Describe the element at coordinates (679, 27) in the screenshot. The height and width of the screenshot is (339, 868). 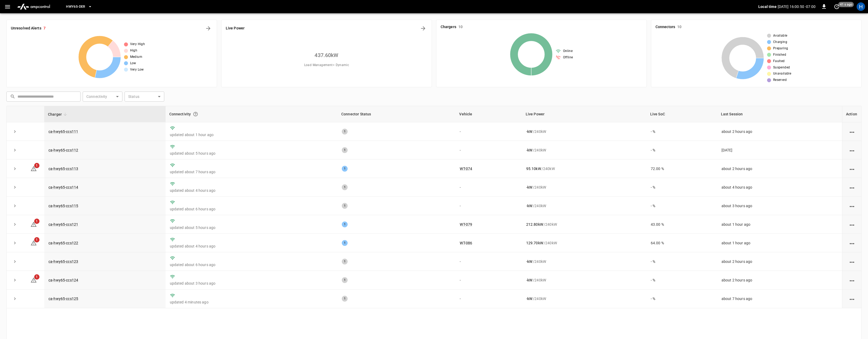
I see `h6: 10` at that location.